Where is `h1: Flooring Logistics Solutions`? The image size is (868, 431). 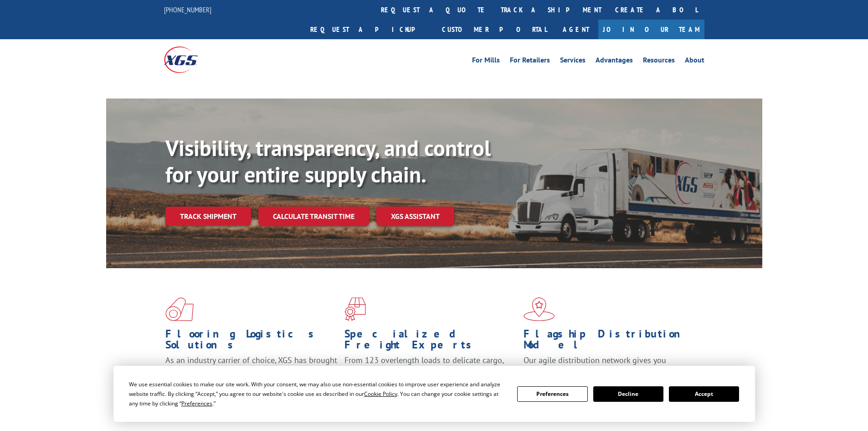 h1: Flooring Logistics Solutions is located at coordinates (252, 341).